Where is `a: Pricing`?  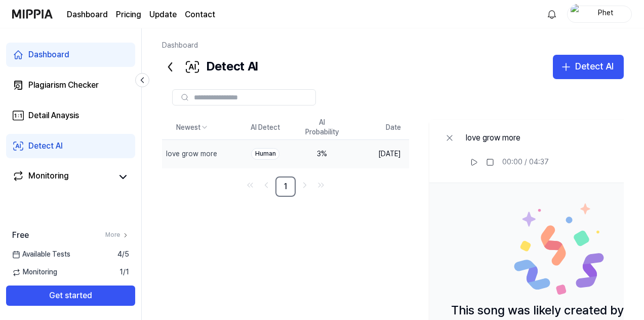 a: Pricing is located at coordinates (129, 15).